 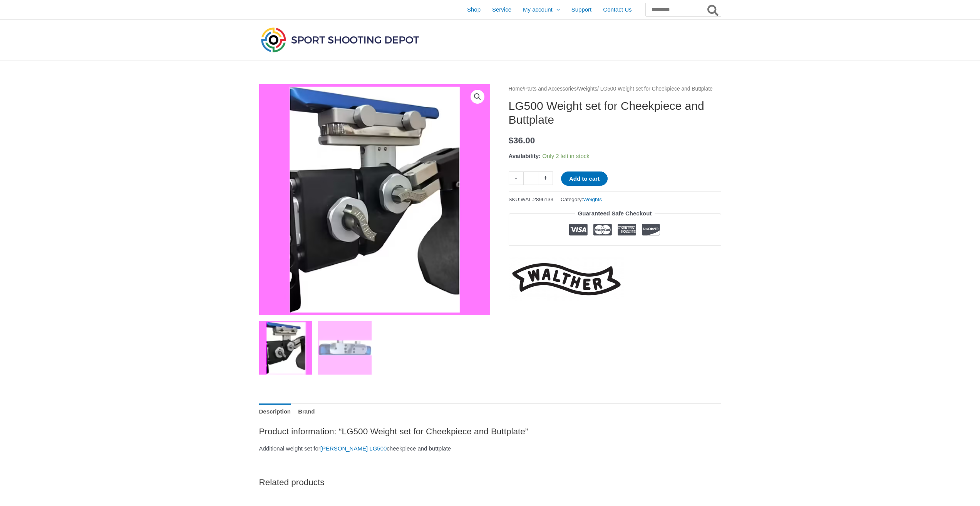 What do you see at coordinates (377, 448) in the screenshot?
I see `a: LG500` at bounding box center [377, 448].